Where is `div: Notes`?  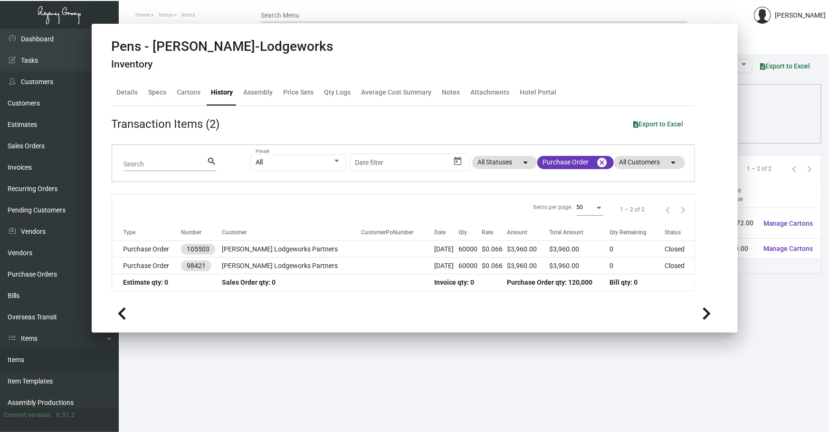 div: Notes is located at coordinates (451, 92).